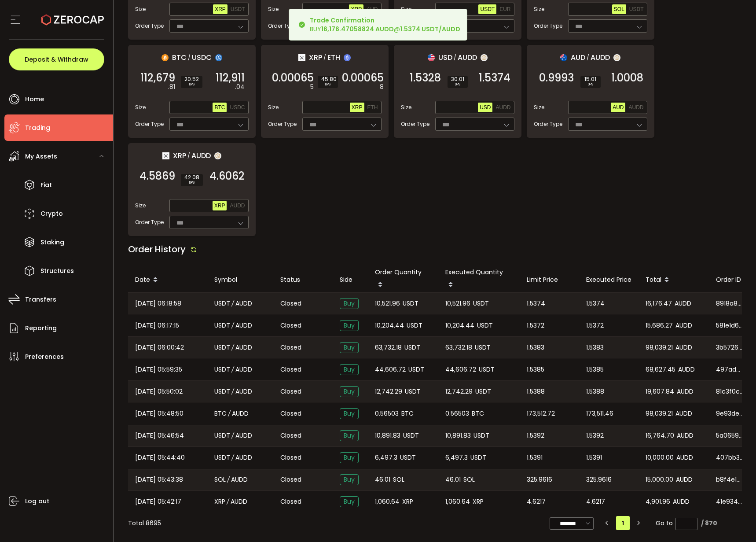 The height and width of the screenshot is (542, 756). Describe the element at coordinates (145, 523) in the screenshot. I see `div: Total 8695` at that location.